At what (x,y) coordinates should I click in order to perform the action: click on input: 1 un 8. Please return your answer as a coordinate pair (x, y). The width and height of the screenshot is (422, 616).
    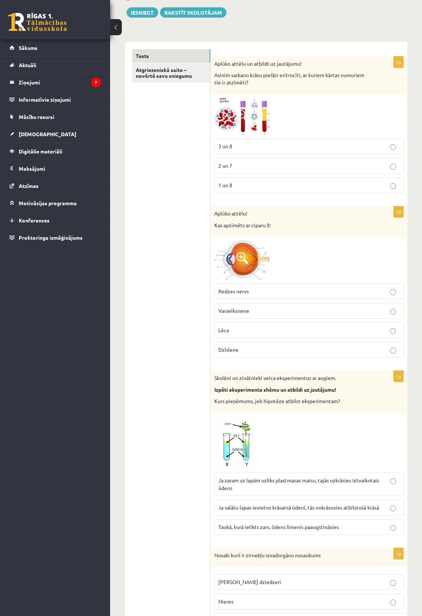
    Looking at the image, I should click on (393, 186).